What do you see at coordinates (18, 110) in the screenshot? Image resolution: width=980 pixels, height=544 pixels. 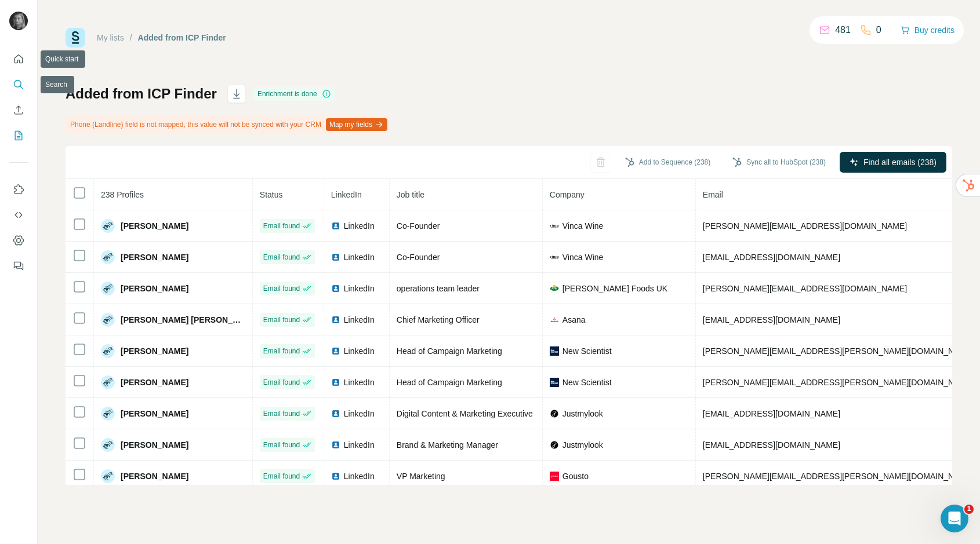 I see `button: Enrich CSV` at bounding box center [18, 110].